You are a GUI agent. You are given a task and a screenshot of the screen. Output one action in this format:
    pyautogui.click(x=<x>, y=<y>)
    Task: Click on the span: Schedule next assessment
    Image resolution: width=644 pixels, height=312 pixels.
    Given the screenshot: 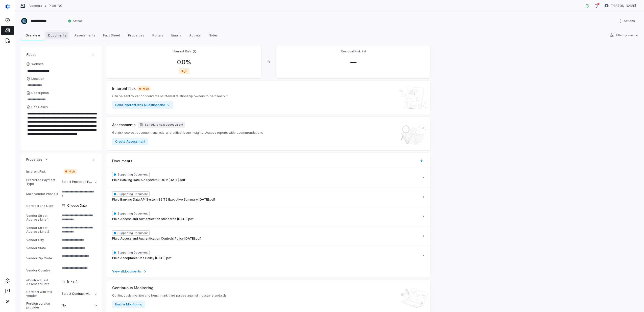 What is the action you would take?
    pyautogui.click(x=164, y=124)
    